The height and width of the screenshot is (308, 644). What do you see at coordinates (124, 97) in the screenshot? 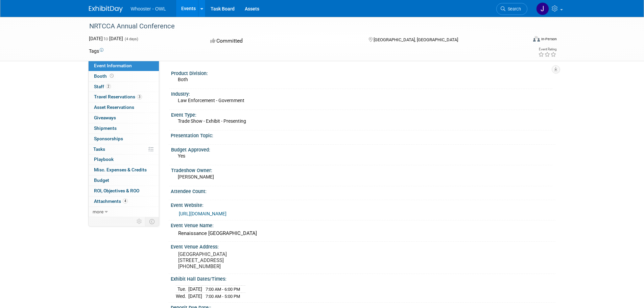
I see `a: Travel Reservations3` at bounding box center [124, 97].